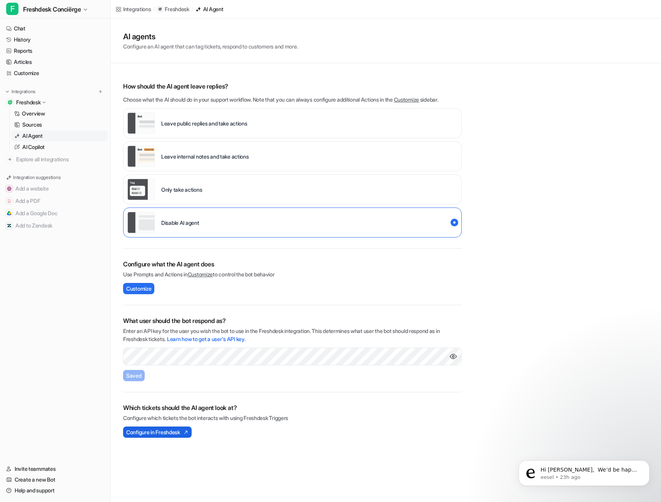  What do you see at coordinates (55, 479) in the screenshot?
I see `a: Create a new Bot` at bounding box center [55, 479].